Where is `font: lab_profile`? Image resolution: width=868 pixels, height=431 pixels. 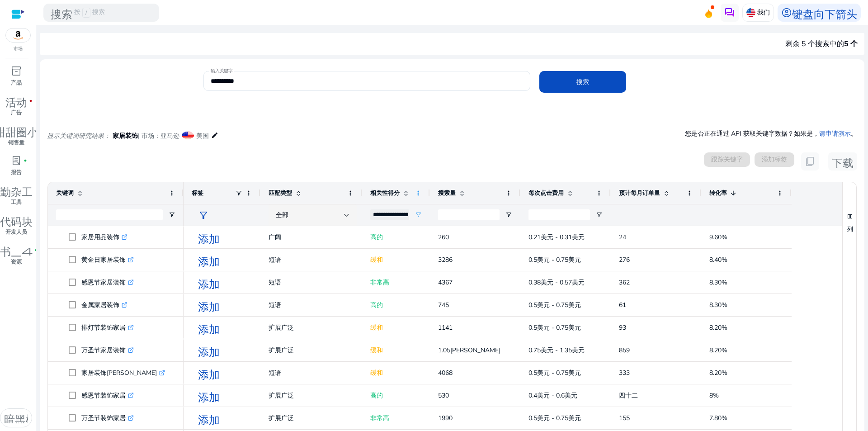 font: lab_profile is located at coordinates (16, 160).